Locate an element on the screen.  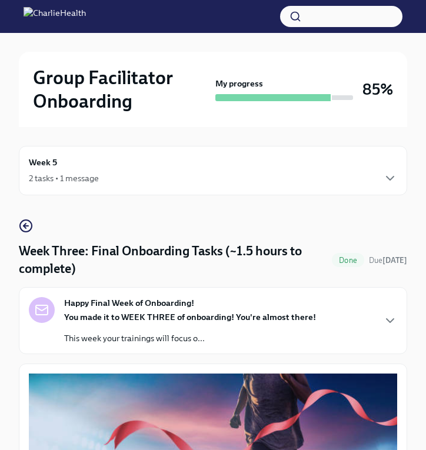
span: Due is located at coordinates (388, 260).